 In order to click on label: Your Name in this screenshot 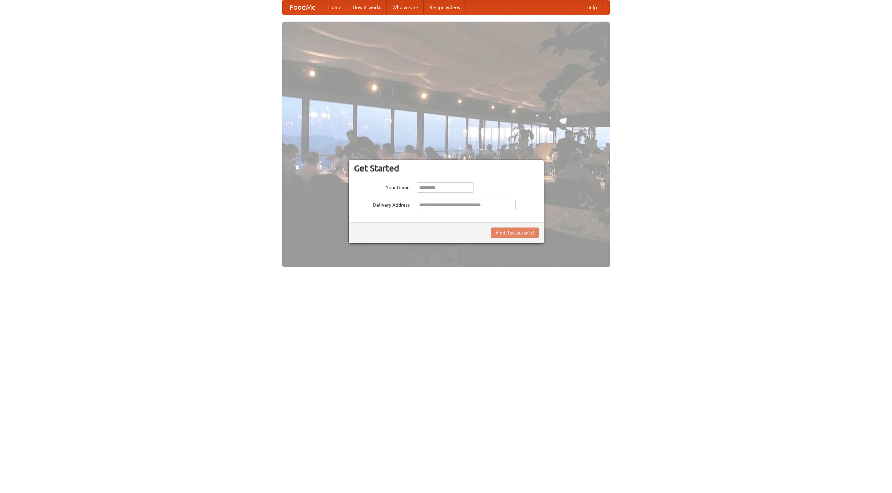, I will do `click(382, 186)`.